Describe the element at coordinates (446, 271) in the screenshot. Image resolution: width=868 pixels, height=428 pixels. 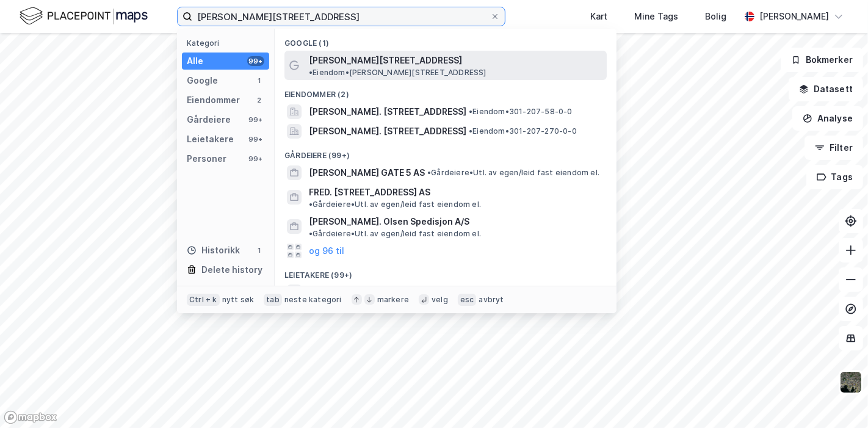
I see `div: Leietakere (99+)` at that location.